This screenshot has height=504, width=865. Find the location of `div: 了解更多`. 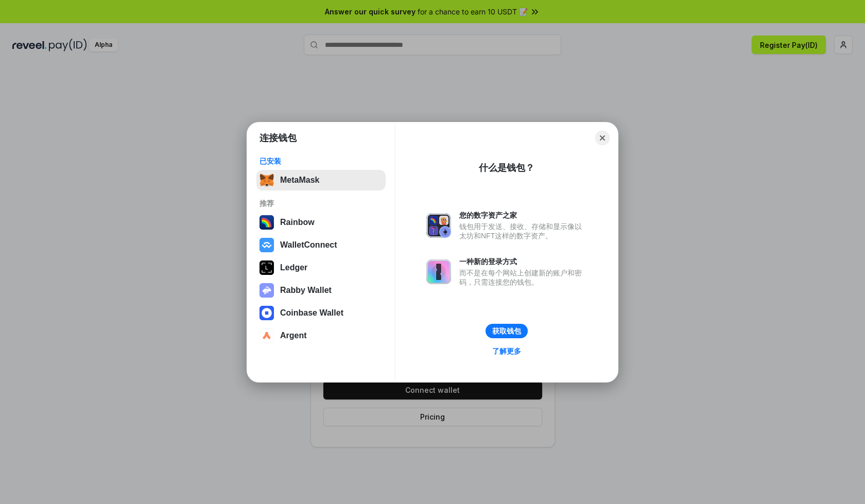

div: 了解更多 is located at coordinates (506, 351).